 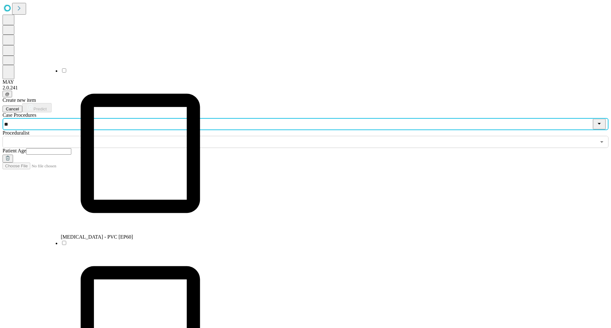 What do you see at coordinates (14, 151) in the screenshot?
I see `span: Patient Age` at bounding box center [14, 151].